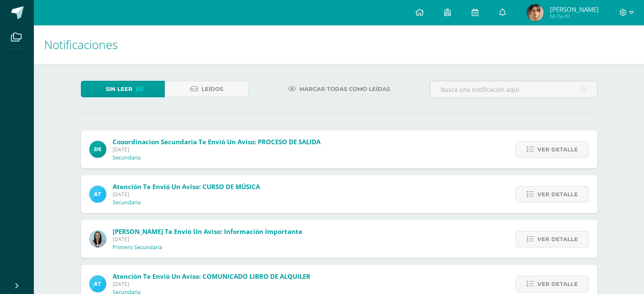 This screenshot has height=294, width=644. What do you see at coordinates (81, 45) in the screenshot?
I see `span: Notificaciones` at bounding box center [81, 45].